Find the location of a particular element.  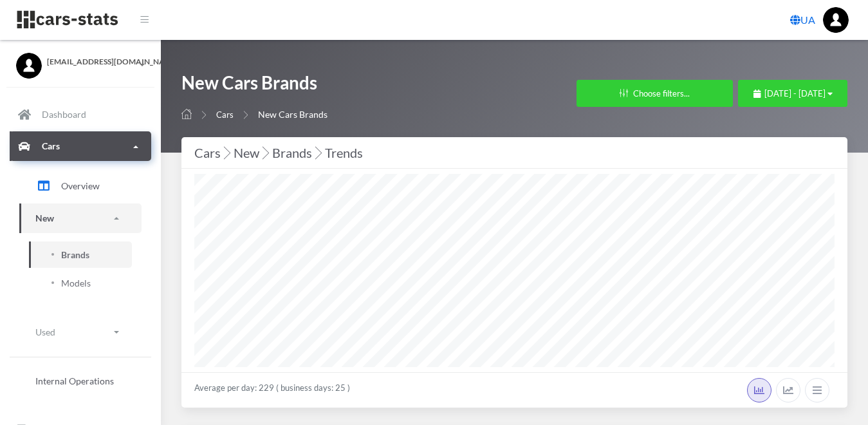

a: UA is located at coordinates (803, 20).